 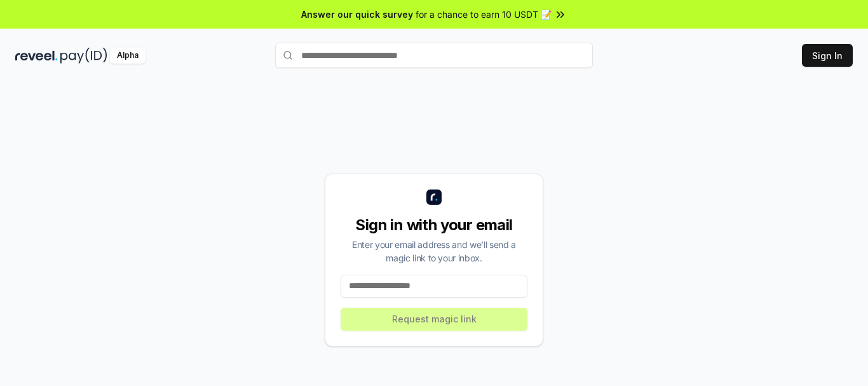 What do you see at coordinates (434, 251) in the screenshot?
I see `div: Enter your email address and we’ll send a magic link to your inbox.` at bounding box center [434, 251].